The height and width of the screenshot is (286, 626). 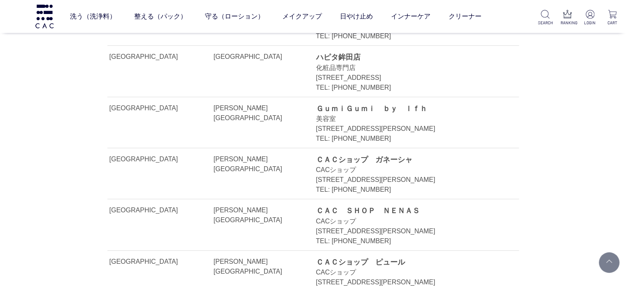 What do you see at coordinates (356, 16) in the screenshot?
I see `a: 日やけ止め` at bounding box center [356, 16].